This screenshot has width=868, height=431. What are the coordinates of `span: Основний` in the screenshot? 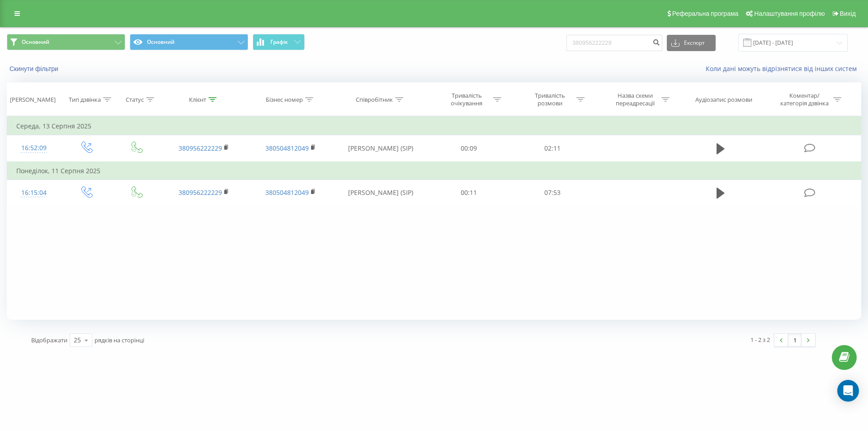 It's located at (36, 42).